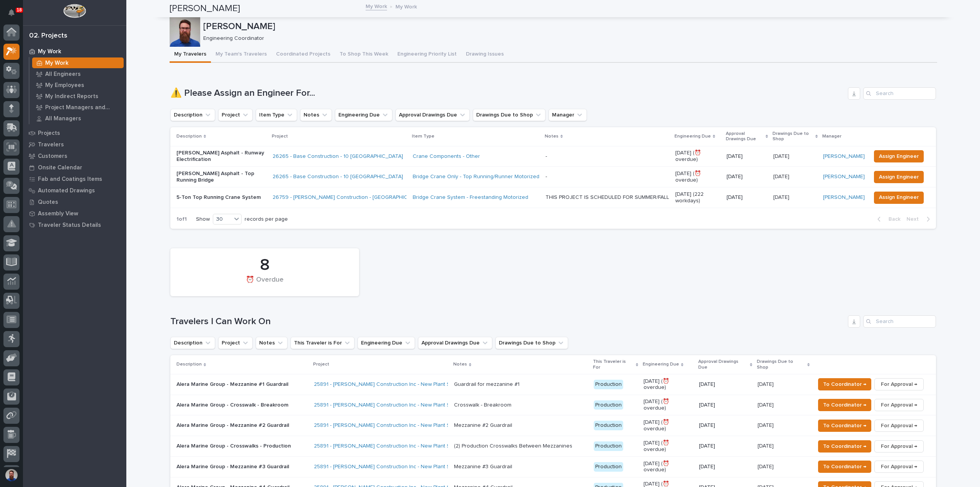  I want to click on p: Assembly View, so click(58, 214).